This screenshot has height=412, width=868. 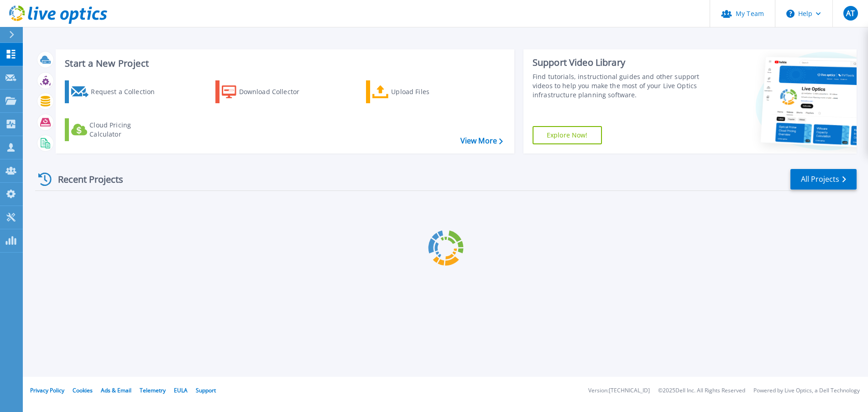 What do you see at coordinates (283, 64) in the screenshot?
I see `h3: Start a New Project` at bounding box center [283, 64].